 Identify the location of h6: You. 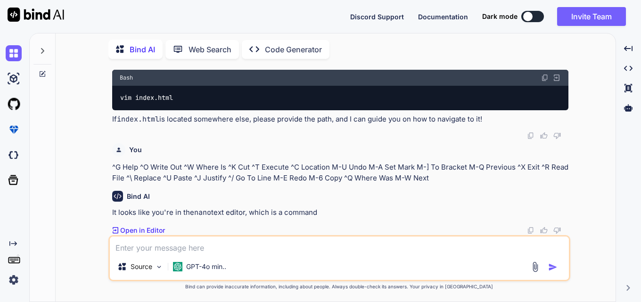
(135, 150).